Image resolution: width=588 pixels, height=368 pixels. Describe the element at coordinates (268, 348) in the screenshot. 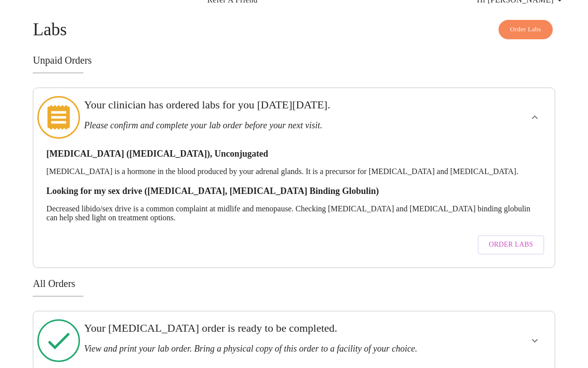

I see `h3: View and print your lab order. Bring a physical copy of this order to a facility of your choice.` at that location.